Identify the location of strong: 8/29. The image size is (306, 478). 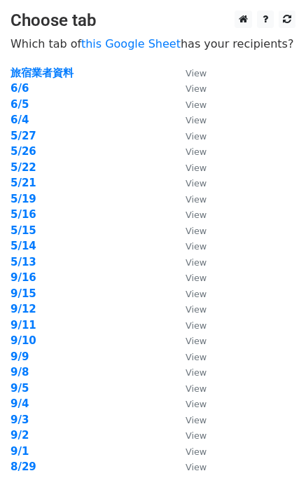
(23, 467).